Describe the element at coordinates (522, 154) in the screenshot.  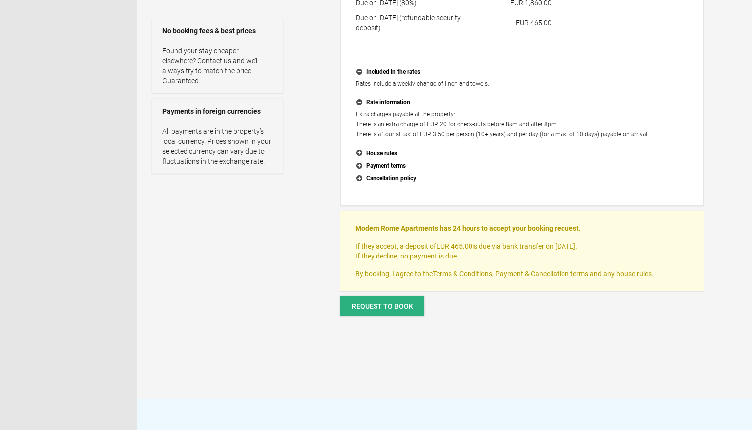
I see `button: House rules` at that location.